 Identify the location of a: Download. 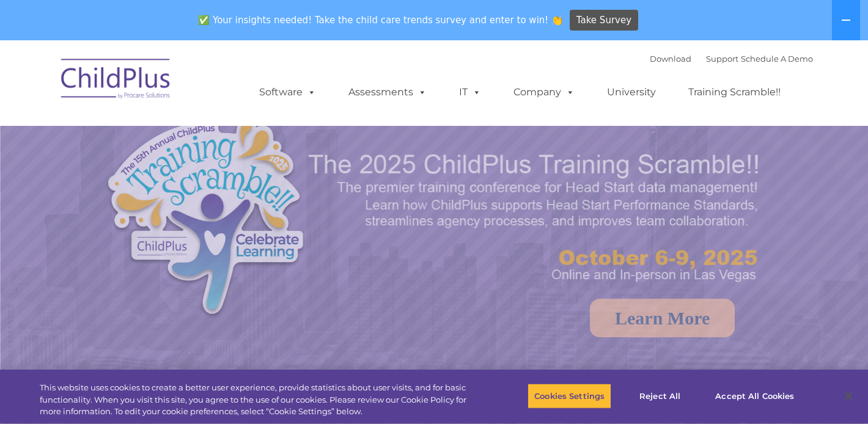
(670, 58).